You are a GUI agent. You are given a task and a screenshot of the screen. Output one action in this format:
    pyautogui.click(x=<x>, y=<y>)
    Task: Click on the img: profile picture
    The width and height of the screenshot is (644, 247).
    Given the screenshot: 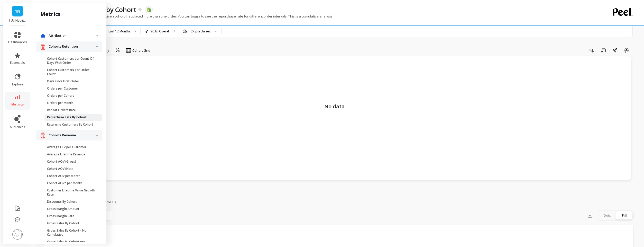 What is the action you would take?
    pyautogui.click(x=18, y=234)
    